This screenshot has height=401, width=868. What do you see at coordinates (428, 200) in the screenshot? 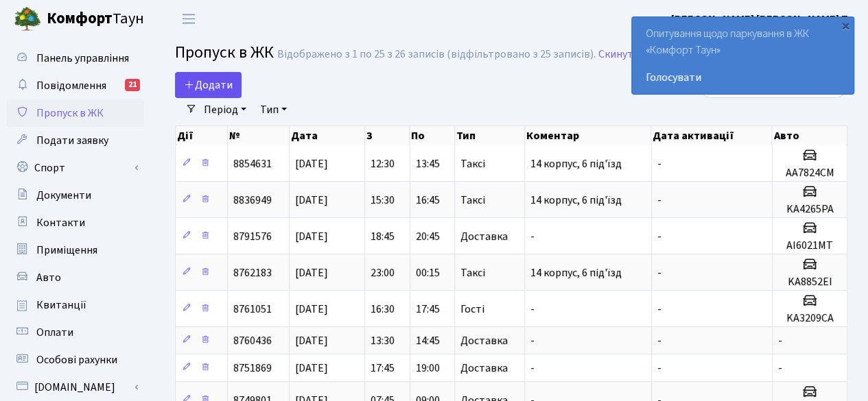
I see `span: 16:45` at bounding box center [428, 200].